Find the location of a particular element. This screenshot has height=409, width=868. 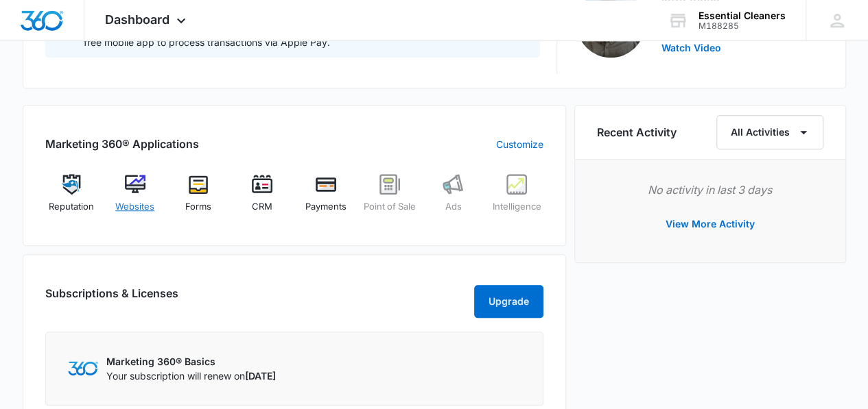

a: Point of Sale is located at coordinates (389, 199).